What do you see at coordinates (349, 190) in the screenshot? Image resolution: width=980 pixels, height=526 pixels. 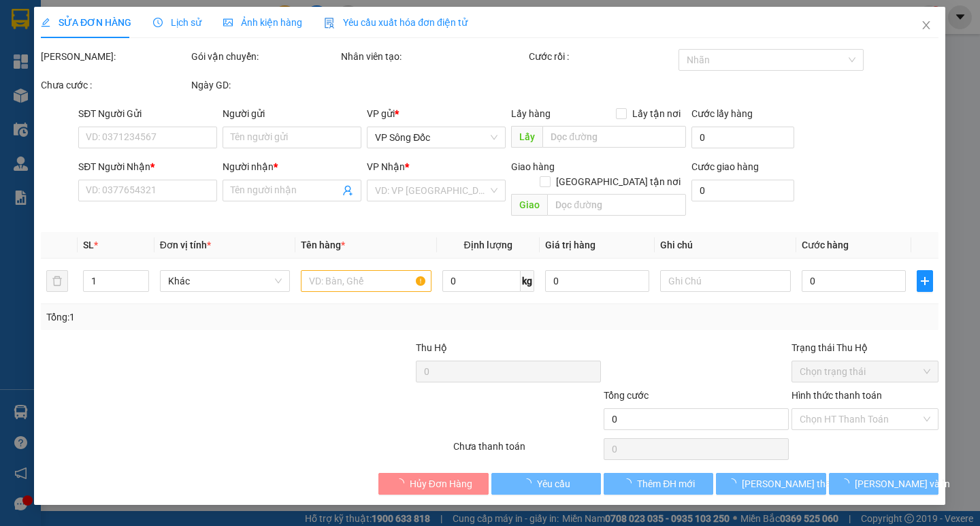 I see `span: user-add` at bounding box center [349, 190].